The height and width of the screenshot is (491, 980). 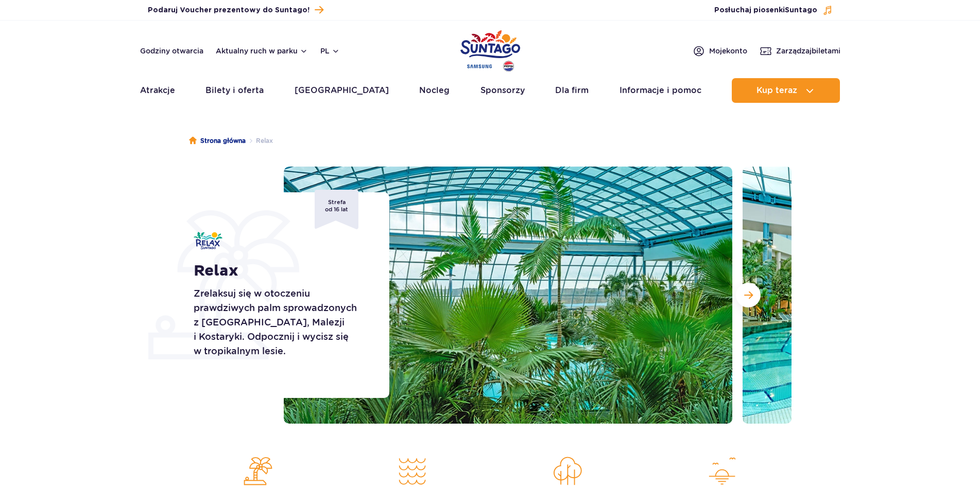 I want to click on img: Relax, so click(x=208, y=241).